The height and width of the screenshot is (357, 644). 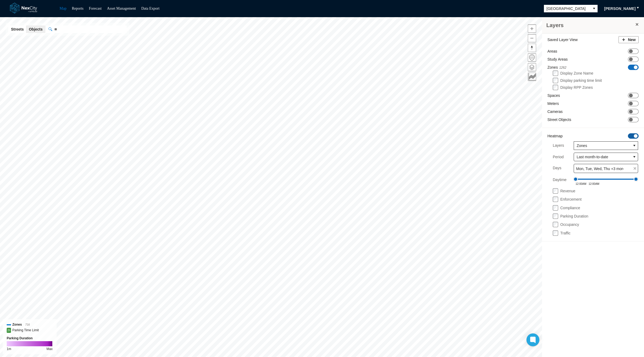 I want to click on div: 1m, so click(x=9, y=349).